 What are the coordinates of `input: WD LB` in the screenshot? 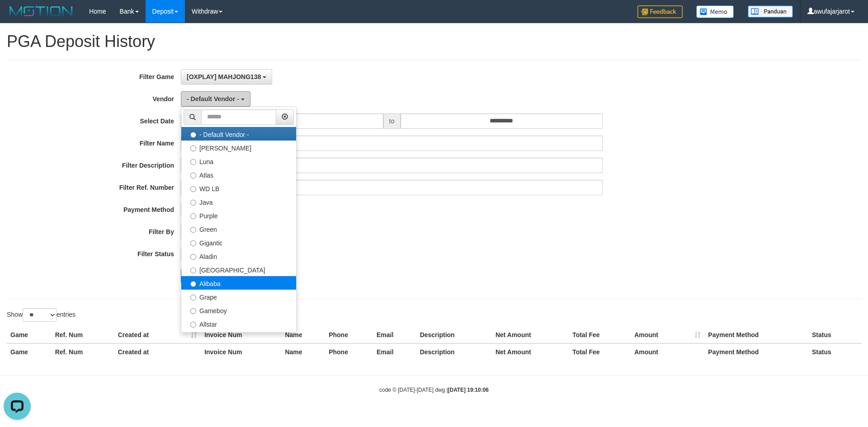 It's located at (193, 189).